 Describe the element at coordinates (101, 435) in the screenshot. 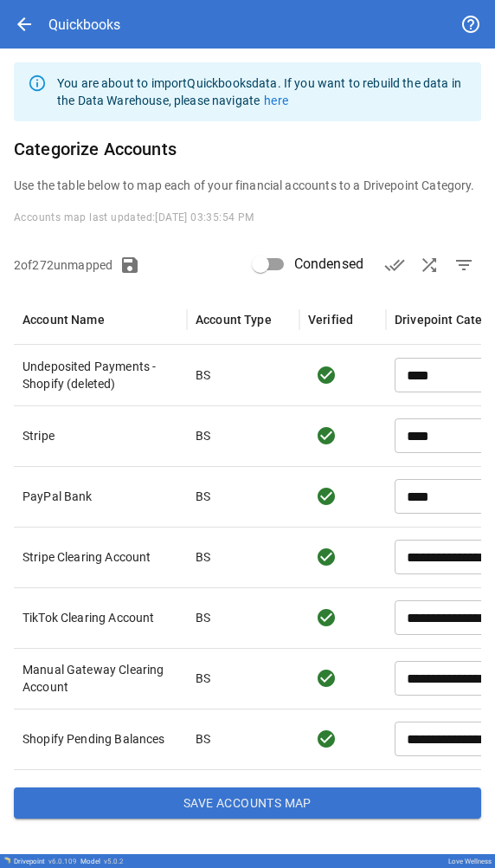

I see `p: Stripe` at that location.